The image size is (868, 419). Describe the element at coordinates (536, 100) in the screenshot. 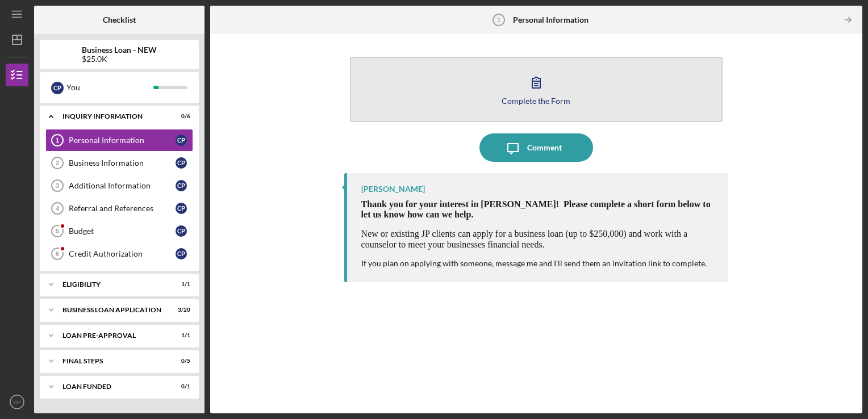

I see `div: Complete the Form` at that location.